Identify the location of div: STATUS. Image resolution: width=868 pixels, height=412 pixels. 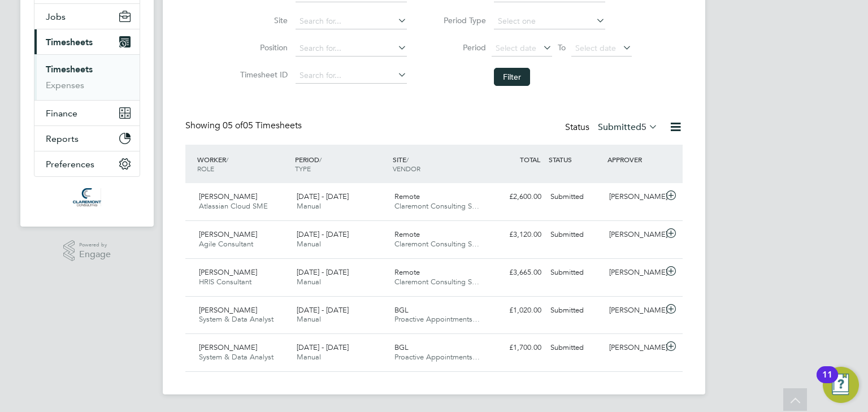
(575, 159).